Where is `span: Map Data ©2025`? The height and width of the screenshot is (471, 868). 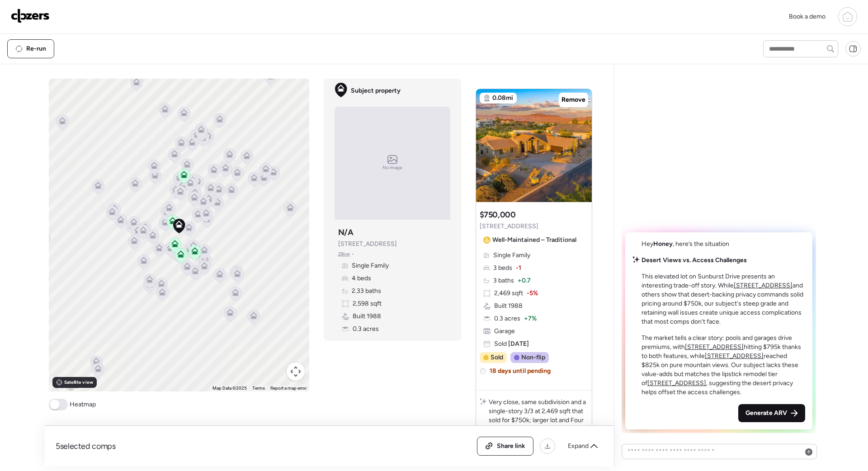
span: Map Data ©2025 is located at coordinates (230, 388).